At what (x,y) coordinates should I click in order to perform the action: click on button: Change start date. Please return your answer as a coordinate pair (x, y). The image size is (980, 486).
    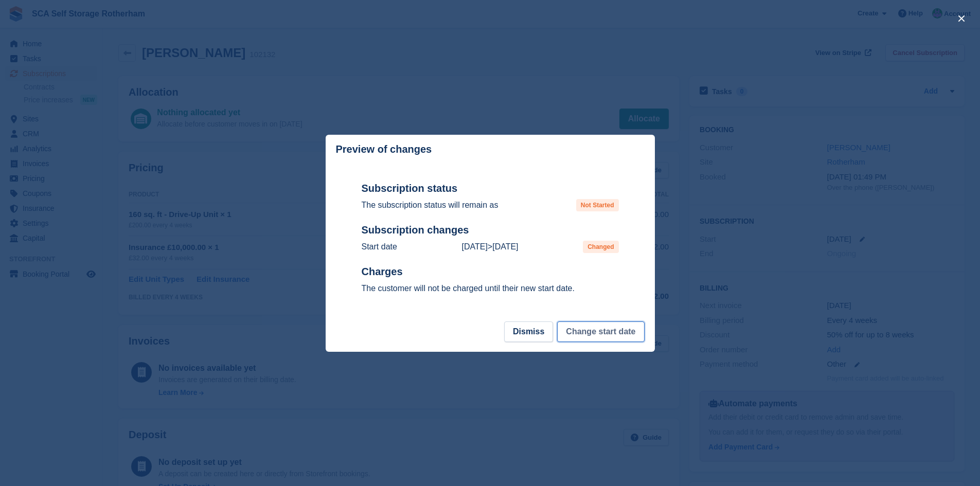
    Looking at the image, I should click on (600, 332).